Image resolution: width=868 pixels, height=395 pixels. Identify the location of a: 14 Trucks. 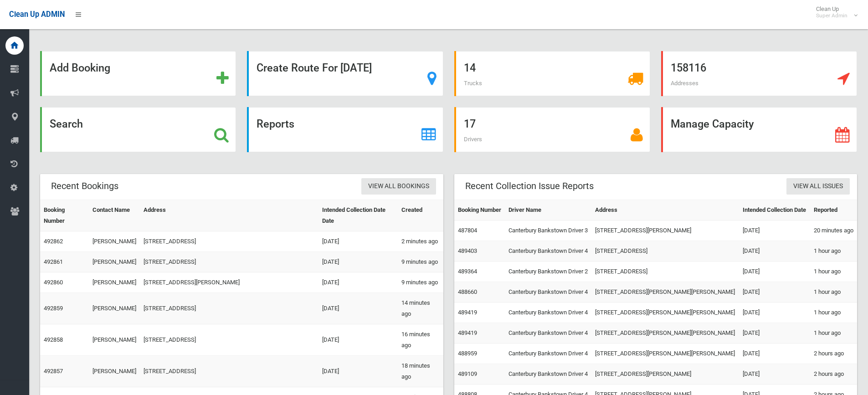
(553, 73).